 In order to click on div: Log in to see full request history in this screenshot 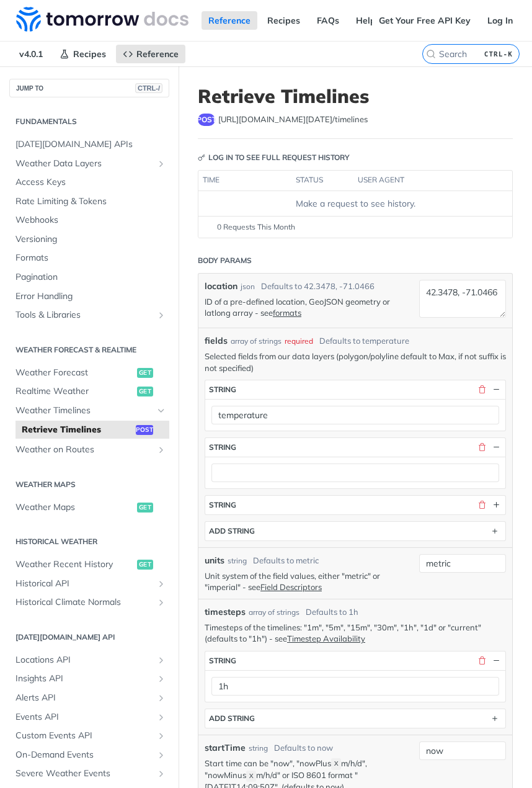, I will do `click(273, 158)`.